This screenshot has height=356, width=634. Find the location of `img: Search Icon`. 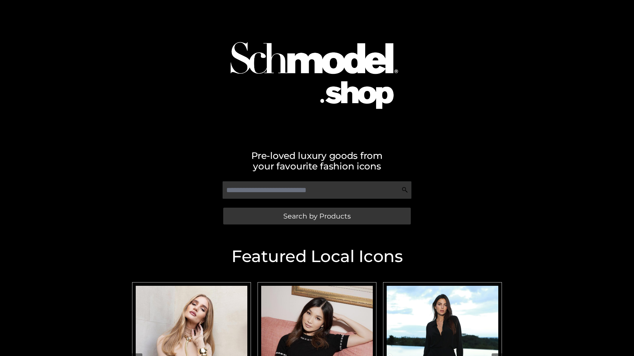

img: Search Icon is located at coordinates (405, 190).